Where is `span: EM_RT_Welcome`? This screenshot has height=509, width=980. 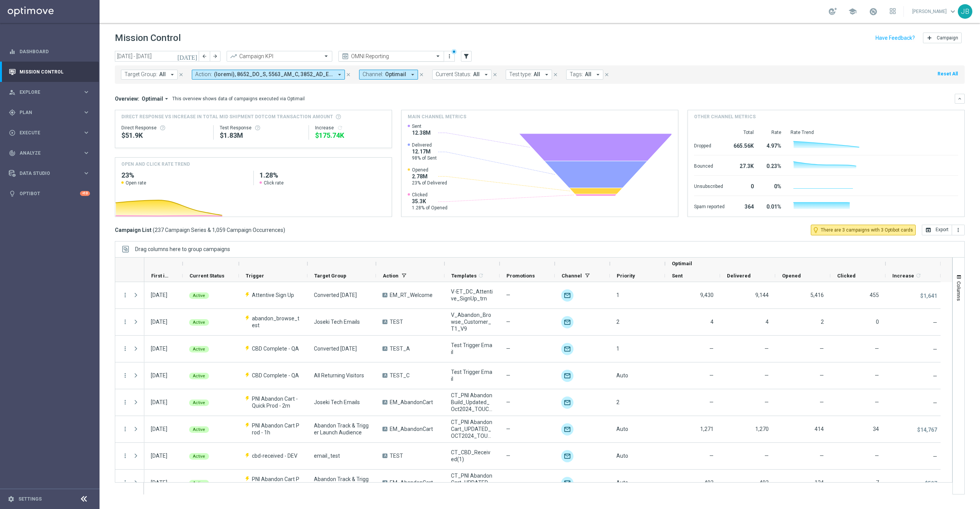 span: EM_RT_Welcome is located at coordinates (411, 295).